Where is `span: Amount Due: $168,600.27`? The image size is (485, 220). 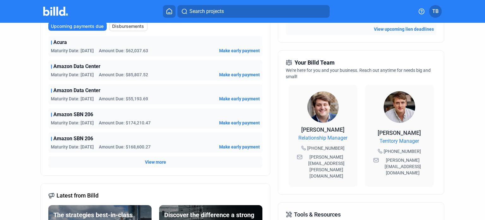 span: Amount Due: $168,600.27 is located at coordinates (125, 147).